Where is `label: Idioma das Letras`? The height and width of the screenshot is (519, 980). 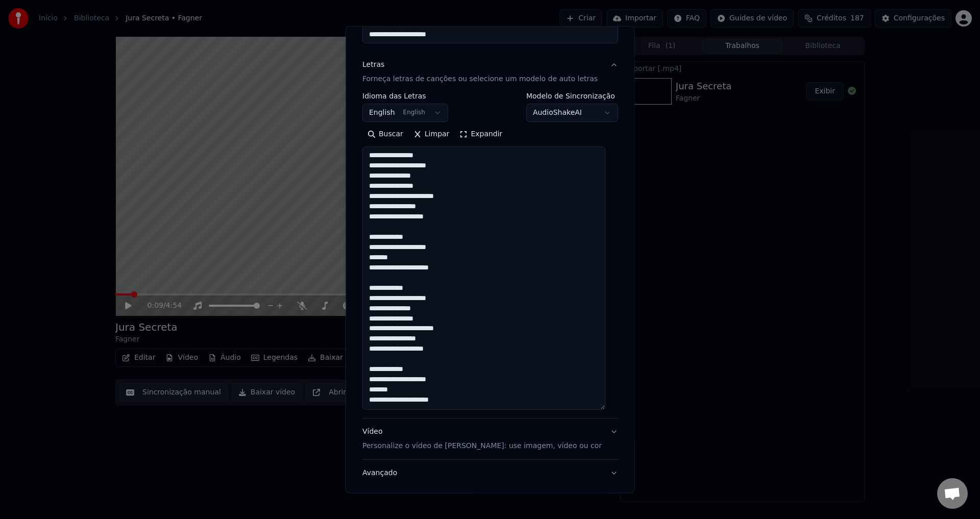
label: Idioma das Letras is located at coordinates (405, 97).